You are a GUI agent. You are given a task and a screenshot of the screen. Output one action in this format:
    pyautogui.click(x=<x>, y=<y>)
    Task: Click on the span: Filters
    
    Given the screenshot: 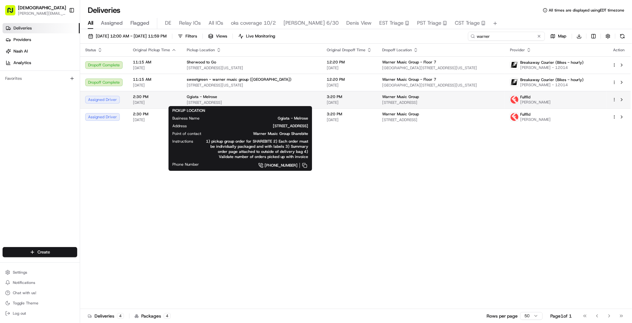 What is the action you would take?
    pyautogui.click(x=191, y=36)
    